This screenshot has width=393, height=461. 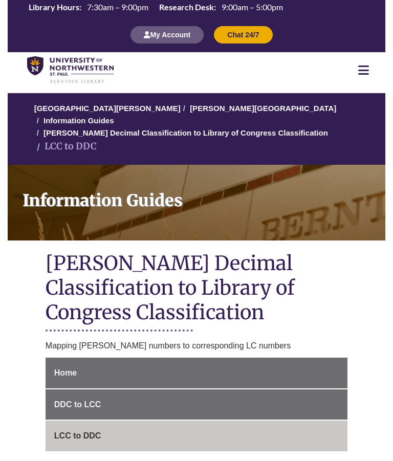 What do you see at coordinates (196, 404) in the screenshot?
I see `div: Guide Page Menu` at bounding box center [196, 404].